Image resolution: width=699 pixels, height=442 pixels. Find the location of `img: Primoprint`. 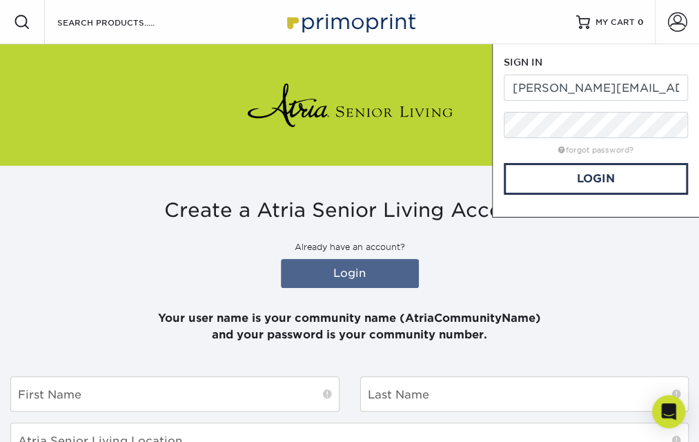

img: Primoprint is located at coordinates (350, 21).